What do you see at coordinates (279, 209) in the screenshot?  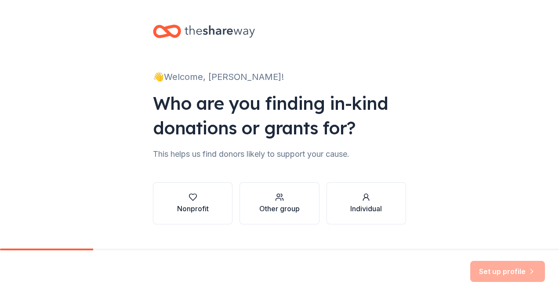 I see `div: Other group` at bounding box center [279, 209].